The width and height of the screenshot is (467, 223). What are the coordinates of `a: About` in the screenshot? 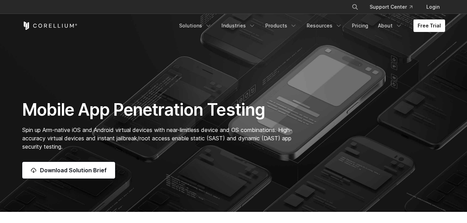 It's located at (390, 26).